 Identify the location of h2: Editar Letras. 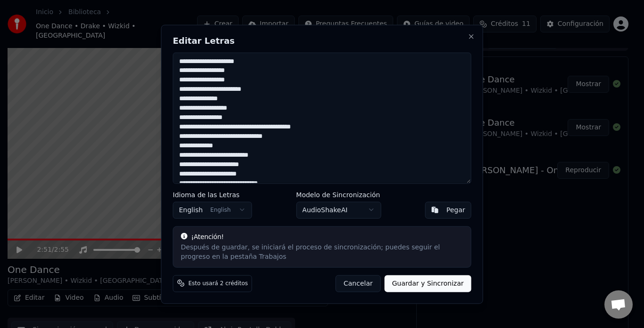
(322, 41).